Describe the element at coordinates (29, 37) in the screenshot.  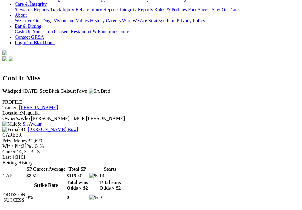
I see `a: Contact GRSA` at that location.